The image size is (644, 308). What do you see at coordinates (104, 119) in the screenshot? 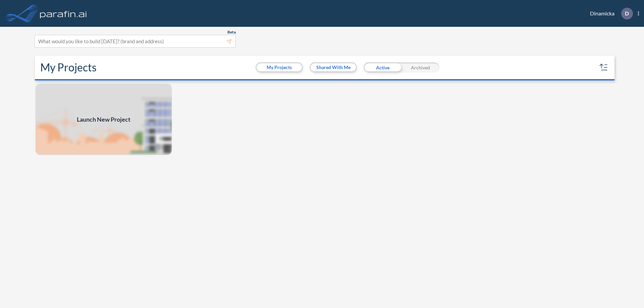
I see `img: add` at bounding box center [104, 119].